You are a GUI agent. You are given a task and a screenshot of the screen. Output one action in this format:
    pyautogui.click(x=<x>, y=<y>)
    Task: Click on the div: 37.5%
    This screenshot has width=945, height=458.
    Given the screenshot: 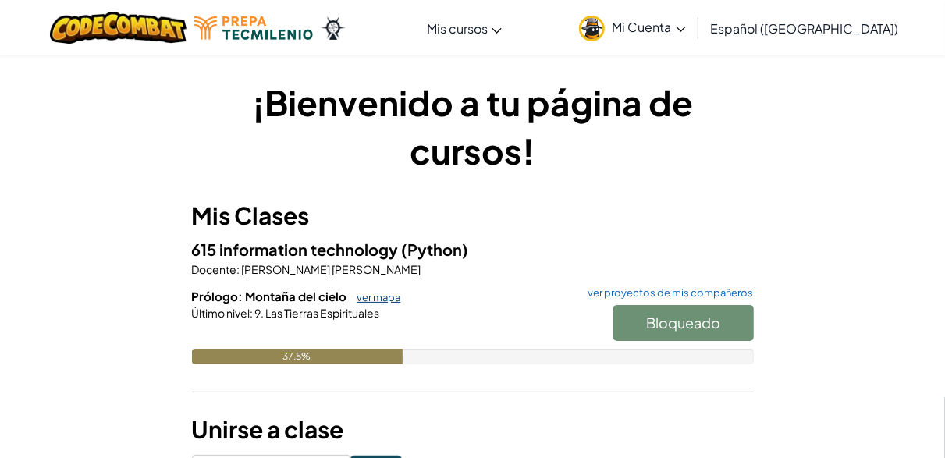 What is the action you would take?
    pyautogui.click(x=297, y=357)
    